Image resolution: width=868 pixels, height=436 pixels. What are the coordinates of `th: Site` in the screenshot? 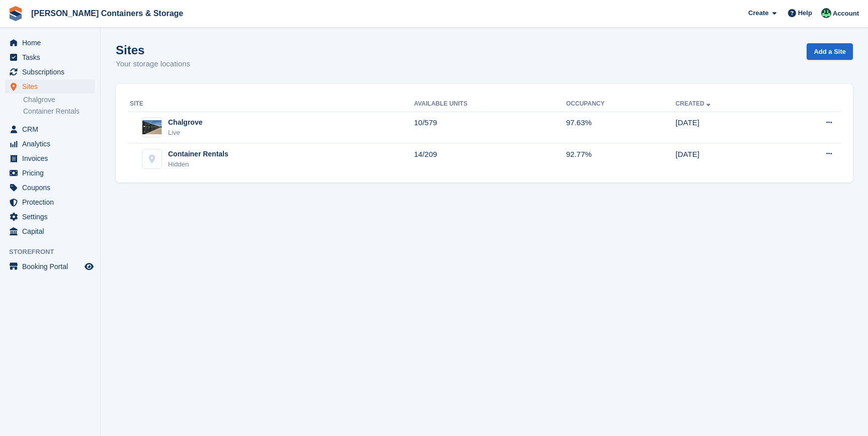 It's located at (270, 104).